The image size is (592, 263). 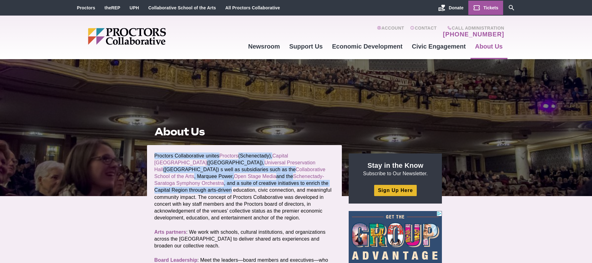 I want to click on strong: Stay in the Know, so click(x=396, y=165).